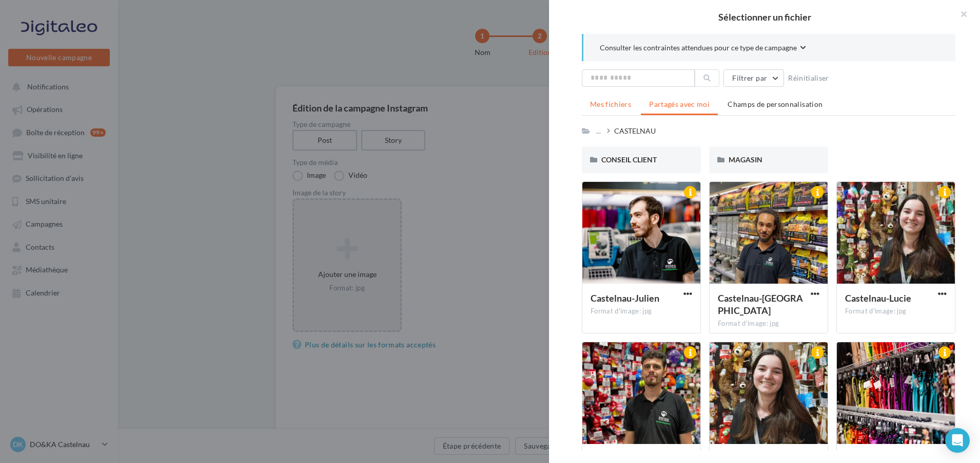 This screenshot has height=463, width=980. What do you see at coordinates (625, 298) in the screenshot?
I see `span: Castelnau-Julien` at bounding box center [625, 298].